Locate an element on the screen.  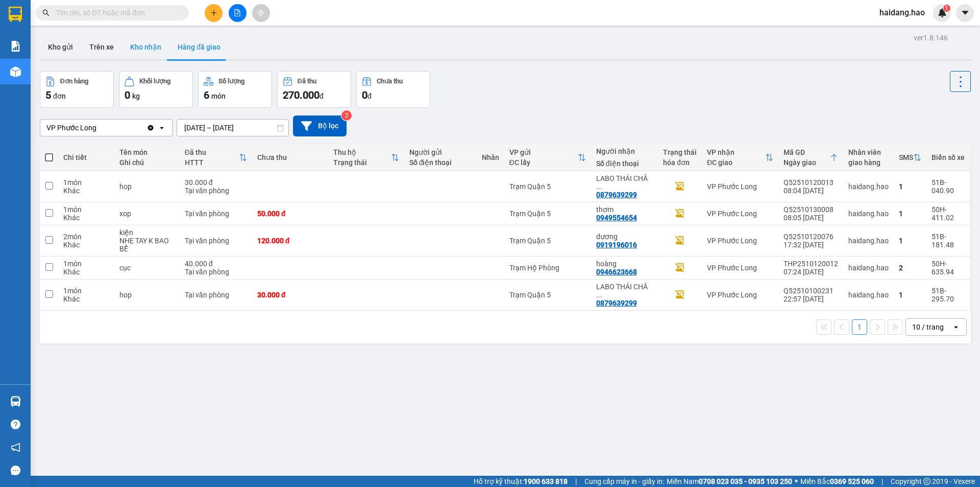
input: Selected VP Phước Long. is located at coordinates (98, 127).